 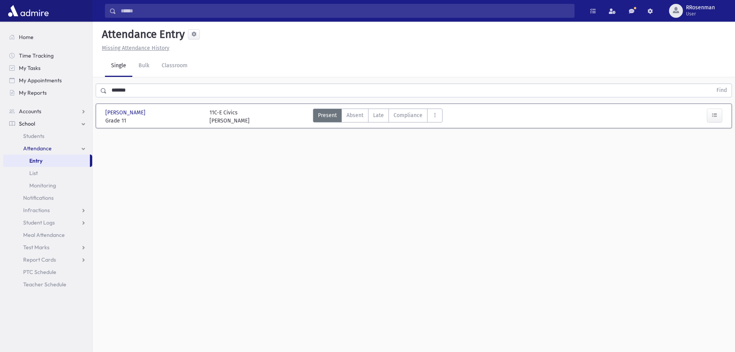 I want to click on a: My Tasks, so click(x=47, y=68).